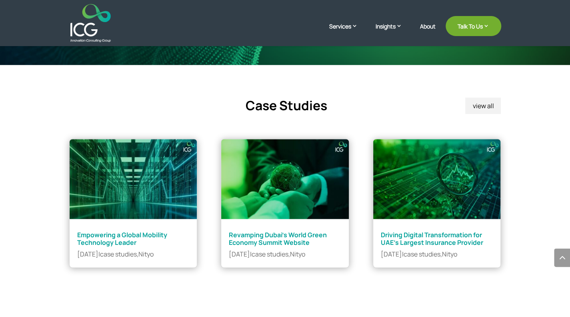 Image resolution: width=570 pixels, height=317 pixels. I want to click on div: Chat Widget, so click(550, 297).